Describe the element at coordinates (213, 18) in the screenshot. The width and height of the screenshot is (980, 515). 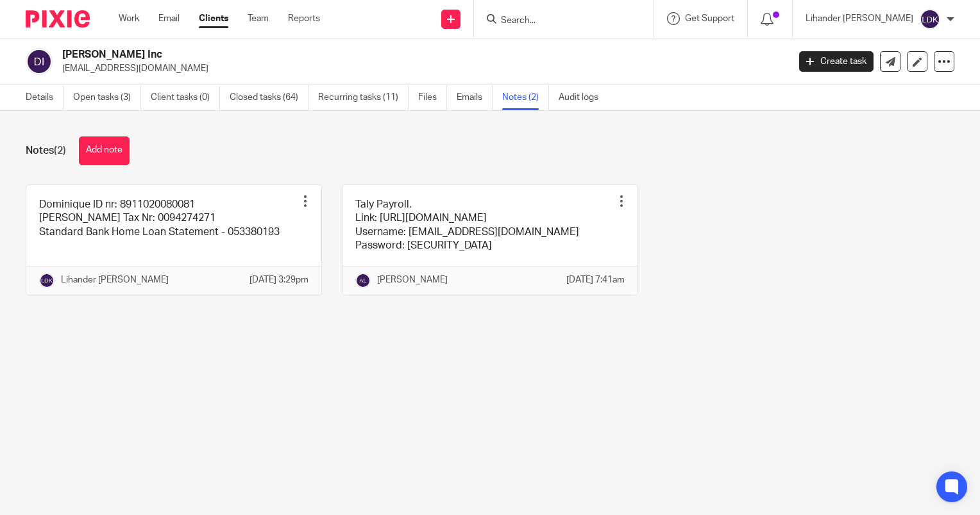
I see `a: Clients` at that location.